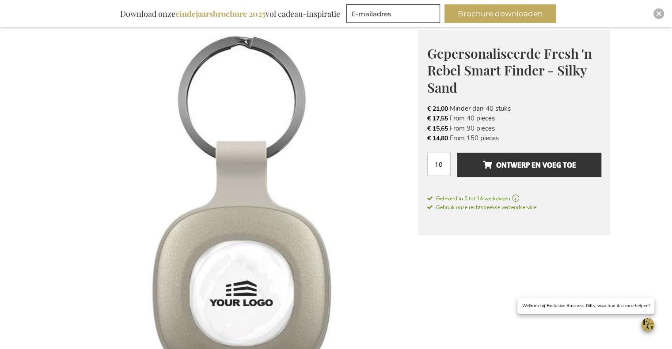 The image size is (672, 349). Describe the element at coordinates (514, 199) in the screenshot. I see `span: Geleverd in 5 tot 14 werkdagen` at that location.